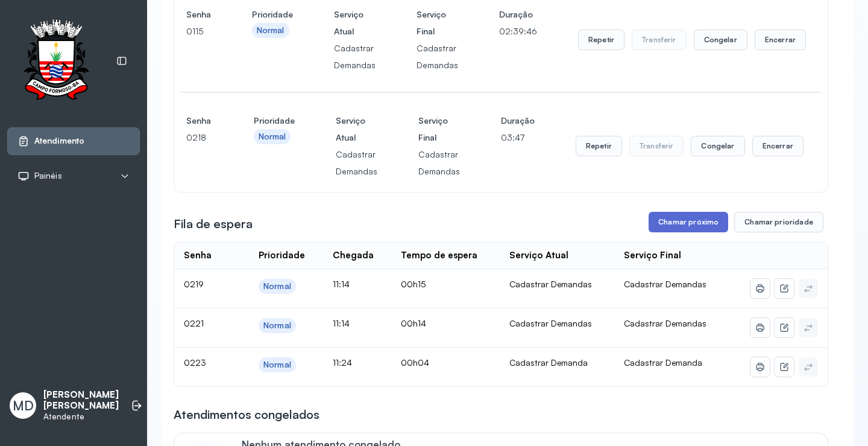  I want to click on h3: Fila de espera, so click(213, 223).